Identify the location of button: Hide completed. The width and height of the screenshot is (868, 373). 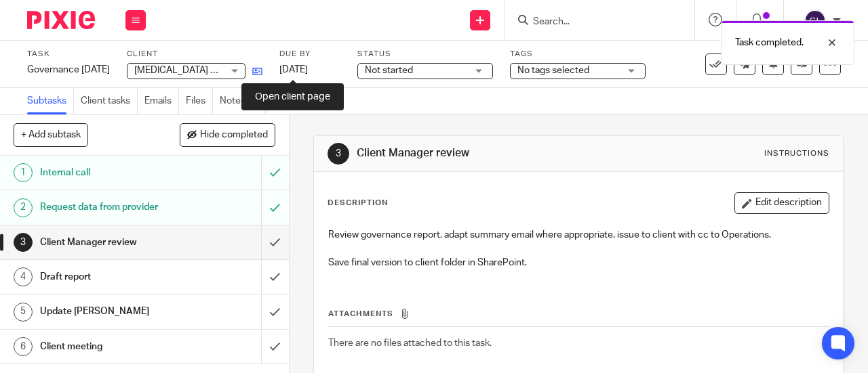
(227, 135).